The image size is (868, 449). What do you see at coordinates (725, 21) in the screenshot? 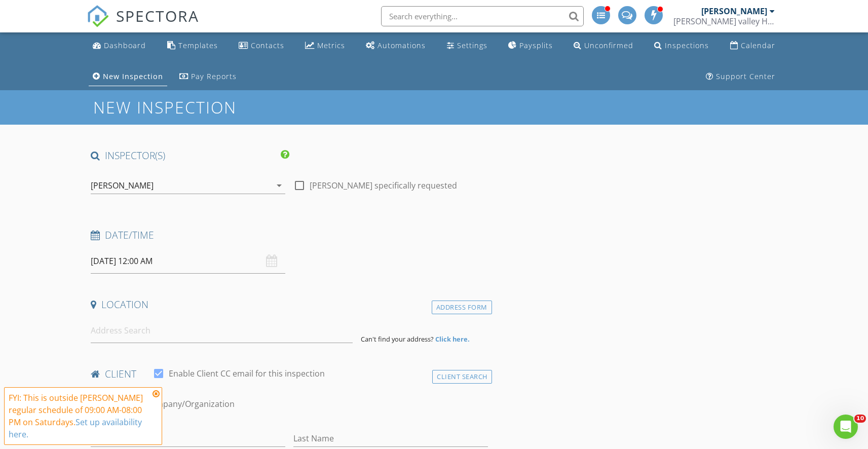
I see `div: Hudson valley Home Inspections LLC.` at bounding box center [725, 21].